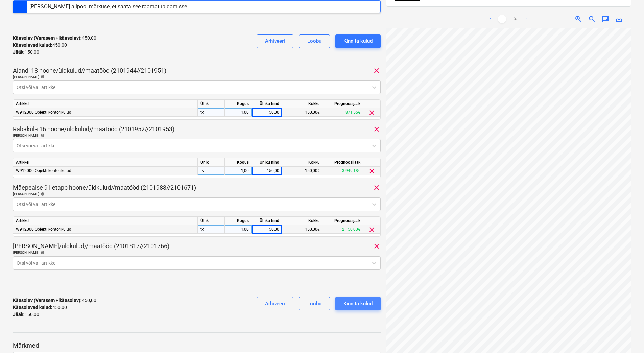 The height and width of the screenshot is (353, 644). Describe the element at coordinates (501, 19) in the screenshot. I see `a: Page 1 is your current page` at that location.